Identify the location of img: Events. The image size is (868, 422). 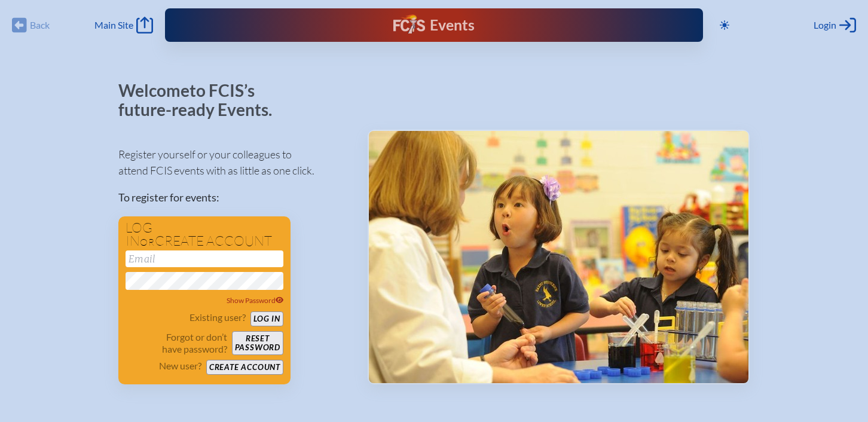
(558, 257).